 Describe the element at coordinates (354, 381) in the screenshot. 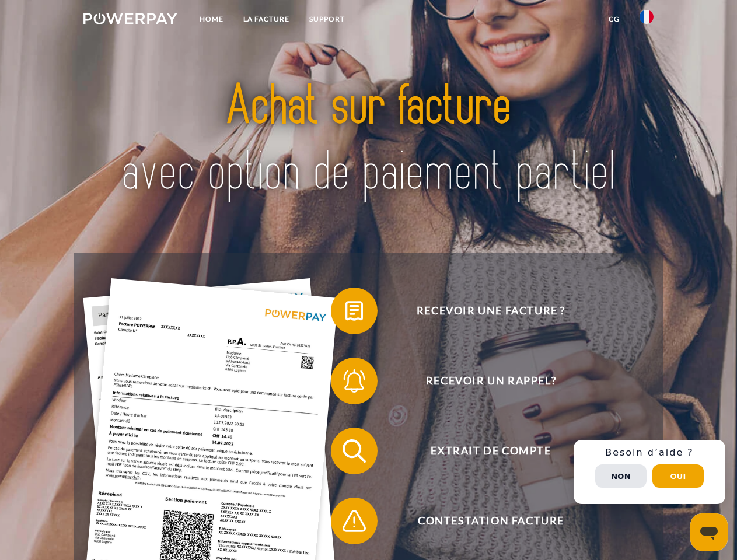

I see `img: qb_bell.svg` at that location.